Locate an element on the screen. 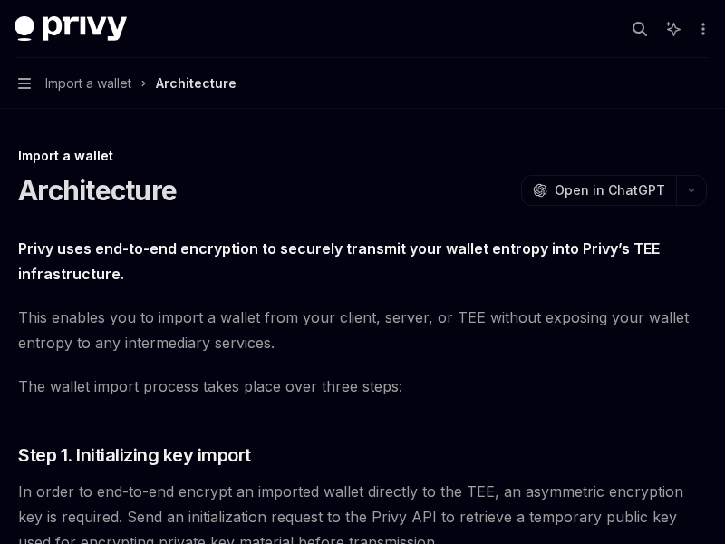 The height and width of the screenshot is (544, 725). button: Open in ChatGPT is located at coordinates (598, 190).